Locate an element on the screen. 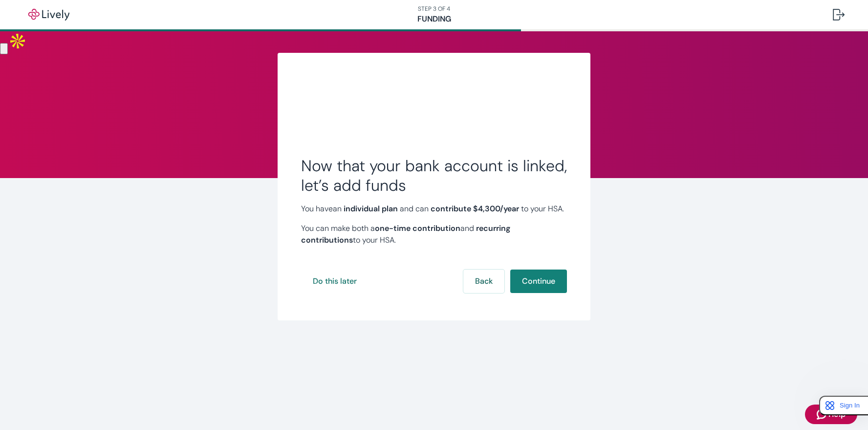  strong: individual plan is located at coordinates (371, 208).